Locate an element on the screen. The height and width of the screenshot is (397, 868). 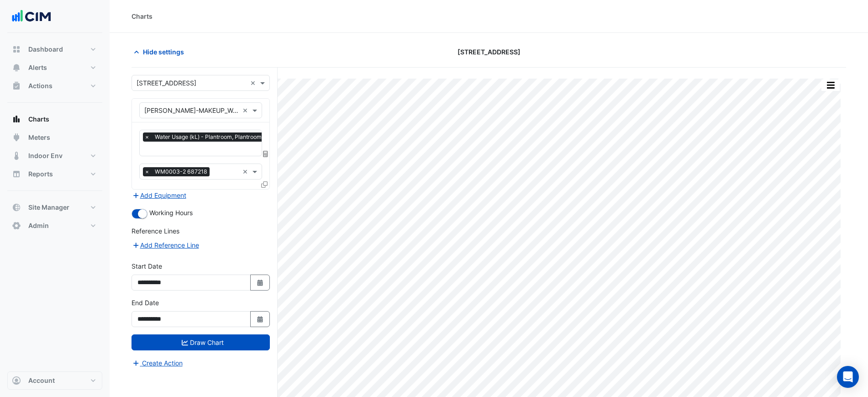
label: Start Date is located at coordinates (146, 266).